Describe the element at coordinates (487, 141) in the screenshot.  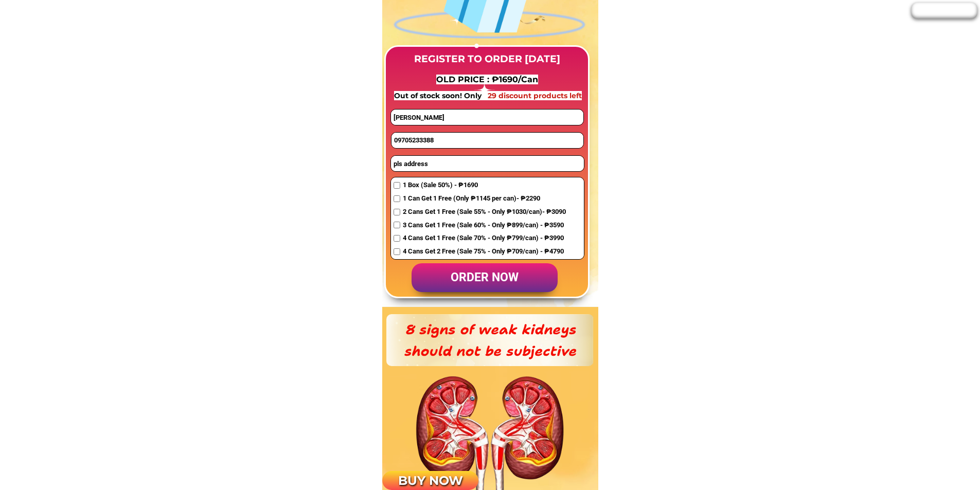
I see `input: Phone number` at that location.